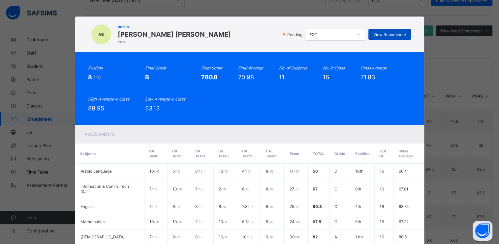 This screenshot has height=244, width=499. I want to click on span: Total, so click(319, 153).